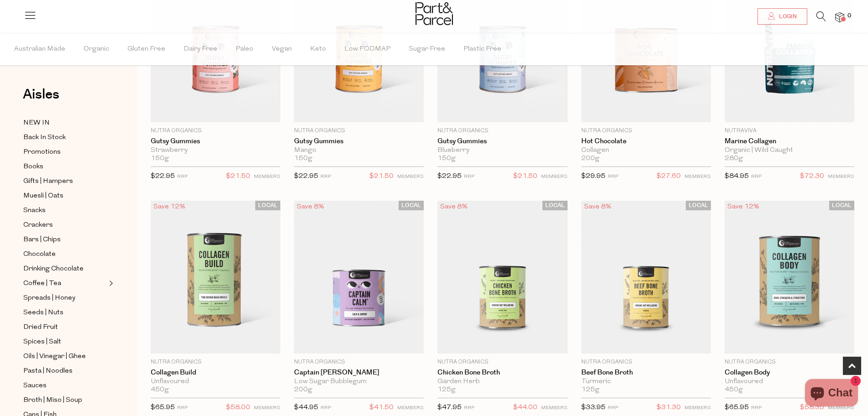 Image resolution: width=868 pixels, height=416 pixels. What do you see at coordinates (65, 269) in the screenshot?
I see `a: Drinking Chocolate` at bounding box center [65, 269].